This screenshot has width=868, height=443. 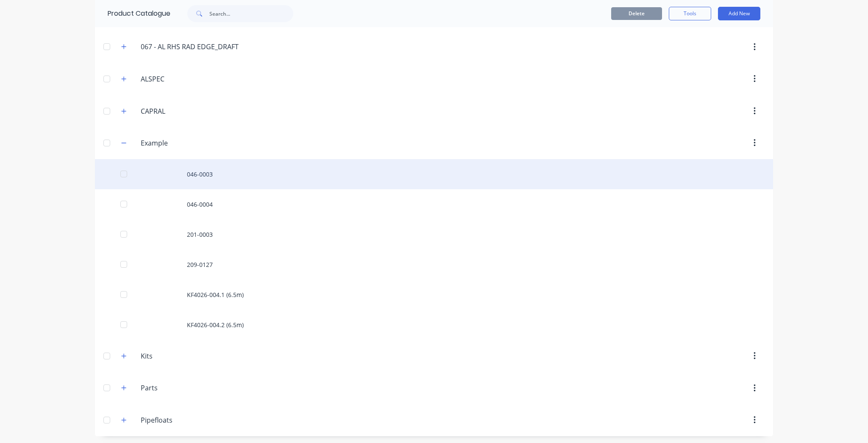 I want to click on div: 046-0004, so click(x=434, y=204).